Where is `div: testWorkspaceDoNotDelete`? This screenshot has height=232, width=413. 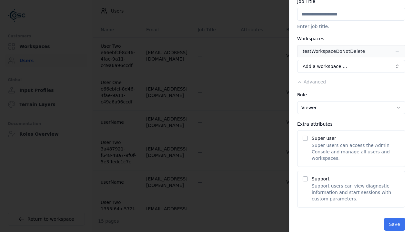
div: testWorkspaceDoNotDelete is located at coordinates (333, 51).